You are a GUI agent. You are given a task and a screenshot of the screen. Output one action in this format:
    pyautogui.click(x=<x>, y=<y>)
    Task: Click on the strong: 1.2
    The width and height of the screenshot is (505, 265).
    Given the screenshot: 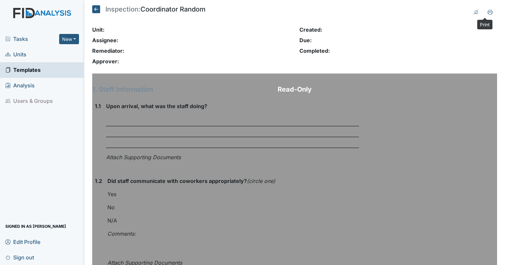 What is the action you would take?
    pyautogui.click(x=98, y=181)
    